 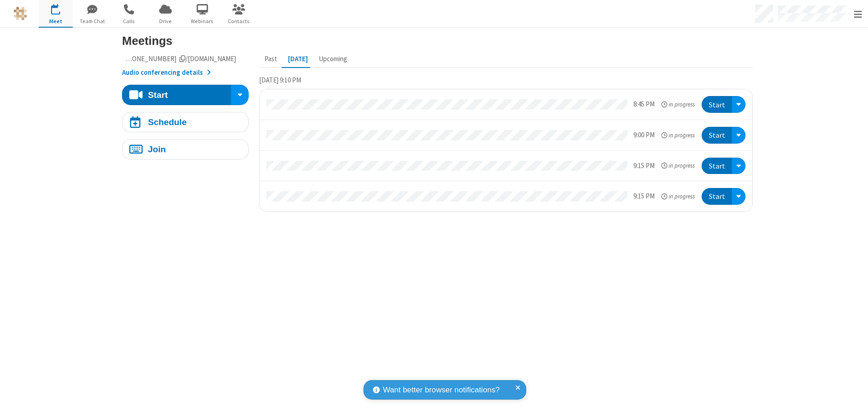 What do you see at coordinates (438, 41) in the screenshot?
I see `h3: Meetings` at bounding box center [438, 41].